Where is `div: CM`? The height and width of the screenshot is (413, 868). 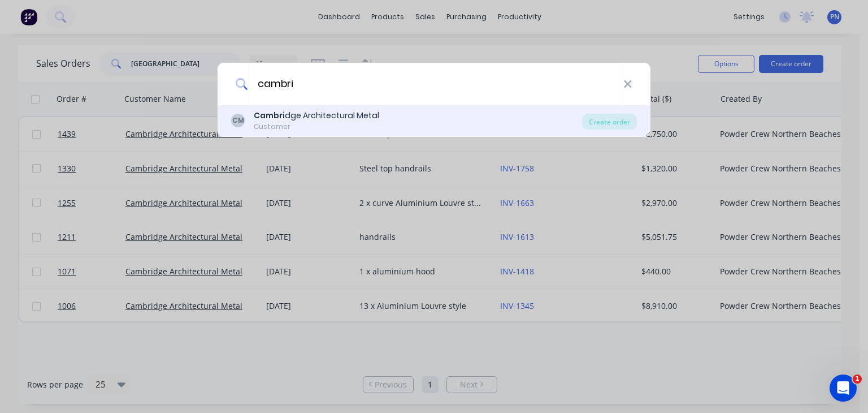 div: CM is located at coordinates (238, 120).